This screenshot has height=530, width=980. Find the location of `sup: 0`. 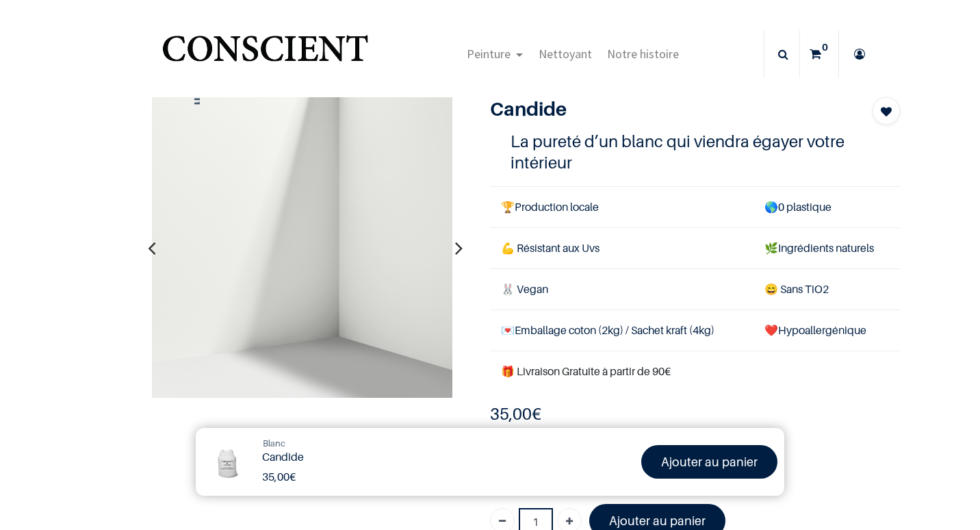

sup: 0 is located at coordinates (825, 48).